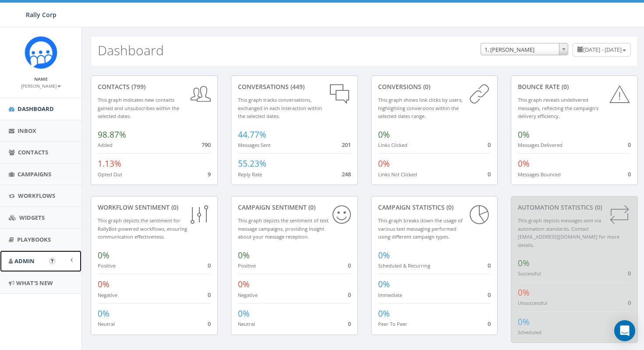 This screenshot has height=350, width=644. Describe the element at coordinates (27, 130) in the screenshot. I see `span: Inbox` at that location.